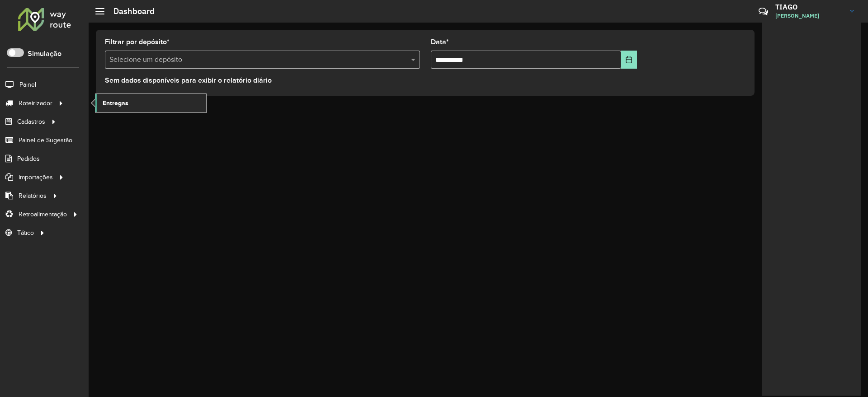  What do you see at coordinates (35, 103) in the screenshot?
I see `span: Roteirizador` at bounding box center [35, 103].